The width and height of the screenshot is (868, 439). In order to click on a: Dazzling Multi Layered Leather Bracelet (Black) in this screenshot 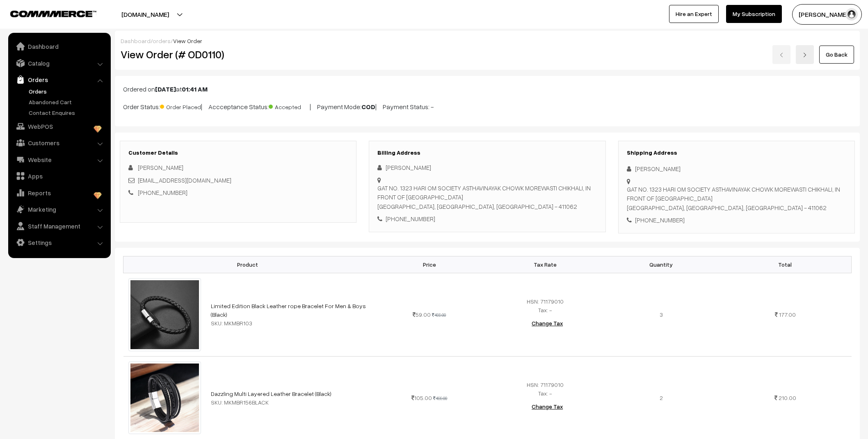, I will do `click(271, 393)`.